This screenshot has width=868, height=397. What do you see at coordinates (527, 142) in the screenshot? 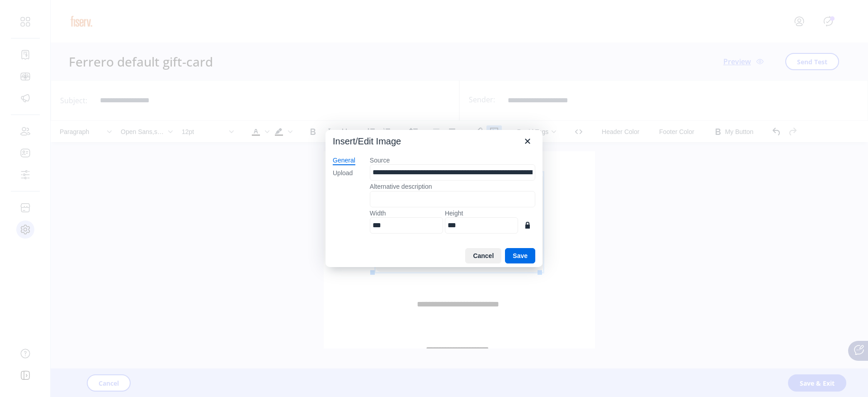
I see `button: Close` at bounding box center [527, 142].